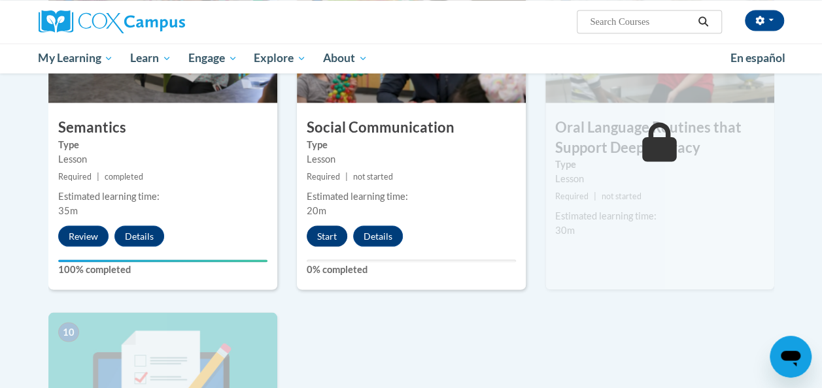 The image size is (822, 388). What do you see at coordinates (703, 22) in the screenshot?
I see `button: Search` at bounding box center [703, 22].